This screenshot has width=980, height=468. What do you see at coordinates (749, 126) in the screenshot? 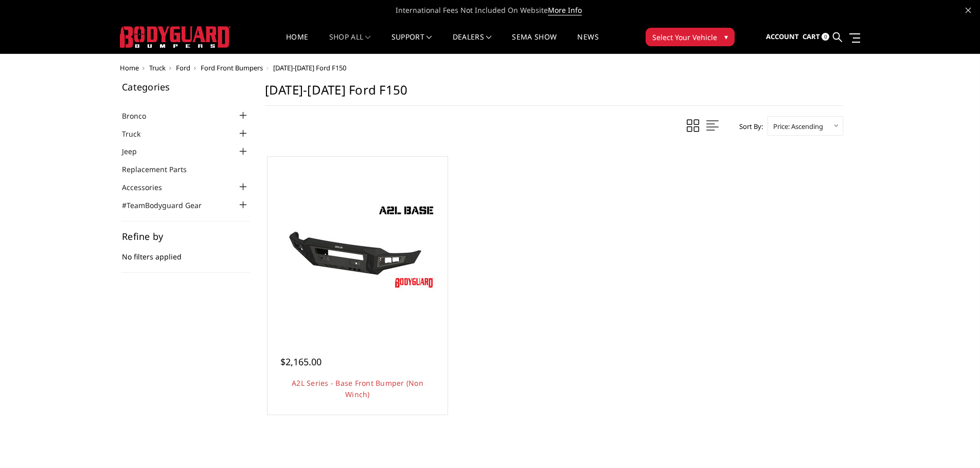
I see `label: Sort By:` at bounding box center [749, 126].